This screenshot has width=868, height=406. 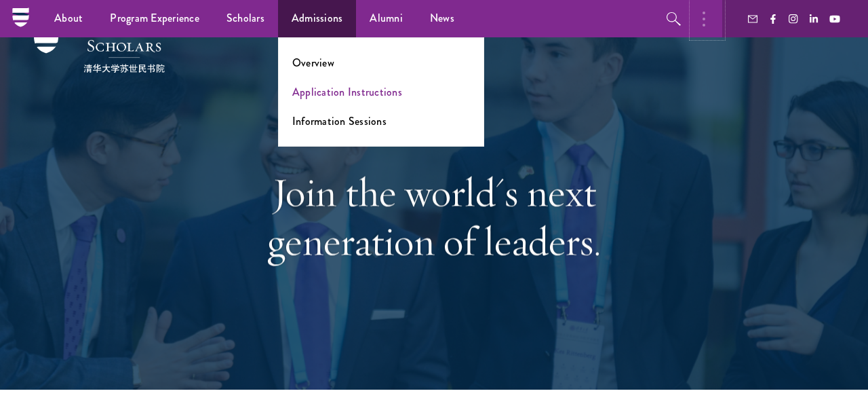 What do you see at coordinates (434, 216) in the screenshot?
I see `h1: Join the world's next generation of leaders.` at bounding box center [434, 216].